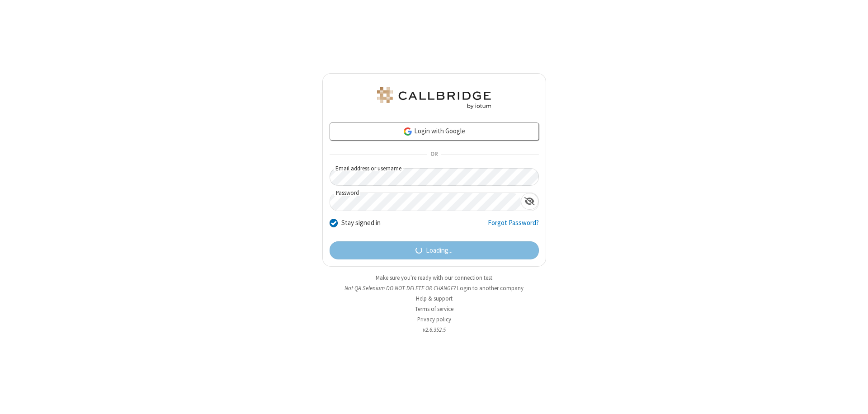 The height and width of the screenshot is (414, 868). Describe the element at coordinates (490, 288) in the screenshot. I see `button: Login to another company` at that location.